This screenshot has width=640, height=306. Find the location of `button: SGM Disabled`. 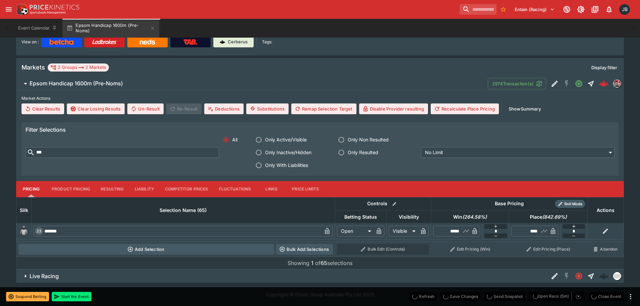

button: SGM Disabled is located at coordinates (566, 276).